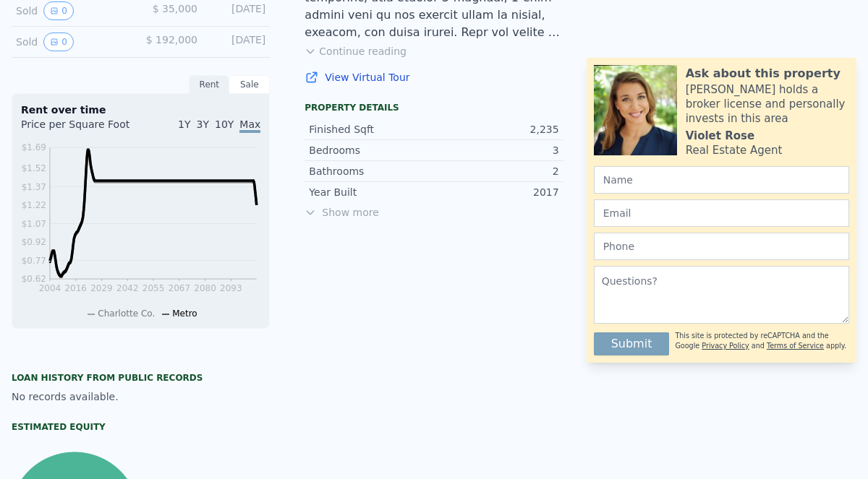  What do you see at coordinates (496, 171) in the screenshot?
I see `div: 2` at bounding box center [496, 171].